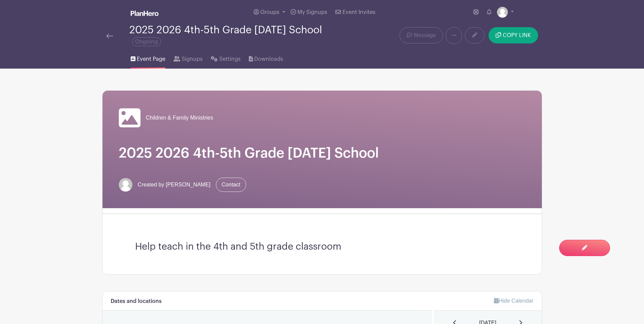 This screenshot has height=324, width=644. What do you see at coordinates (266, 58) in the screenshot?
I see `a: Downloads` at bounding box center [266, 58].